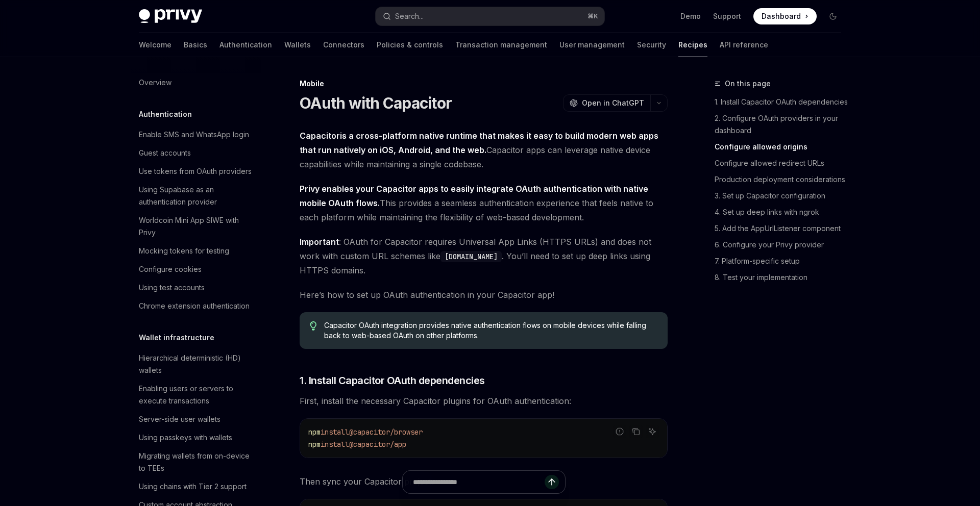  What do you see at coordinates (781, 147) in the screenshot?
I see `a: Configure allowed origins` at bounding box center [781, 147].